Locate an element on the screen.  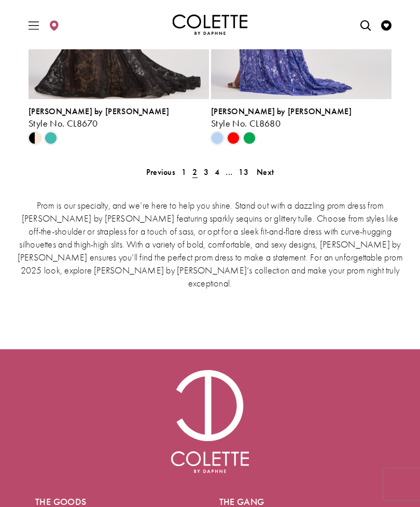
span: 13 is located at coordinates (244, 172).